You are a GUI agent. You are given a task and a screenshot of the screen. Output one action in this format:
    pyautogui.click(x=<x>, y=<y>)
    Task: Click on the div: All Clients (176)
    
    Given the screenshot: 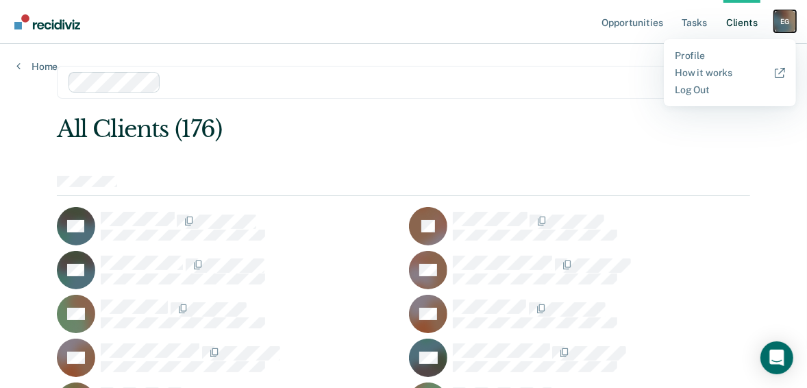 What is the action you would take?
    pyautogui.click(x=334, y=129)
    